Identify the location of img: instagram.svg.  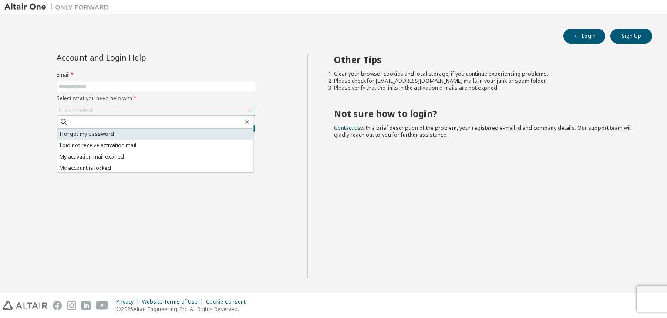
(71, 305).